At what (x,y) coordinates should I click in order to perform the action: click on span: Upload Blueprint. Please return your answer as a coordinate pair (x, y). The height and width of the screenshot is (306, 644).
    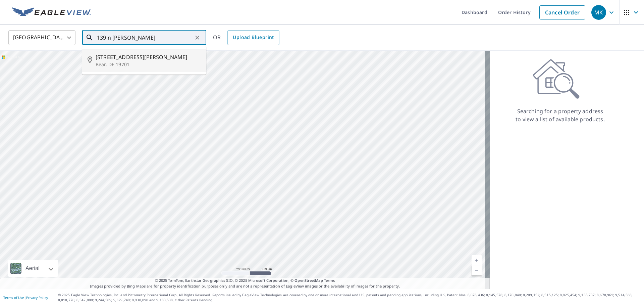
    Looking at the image, I should click on (253, 37).